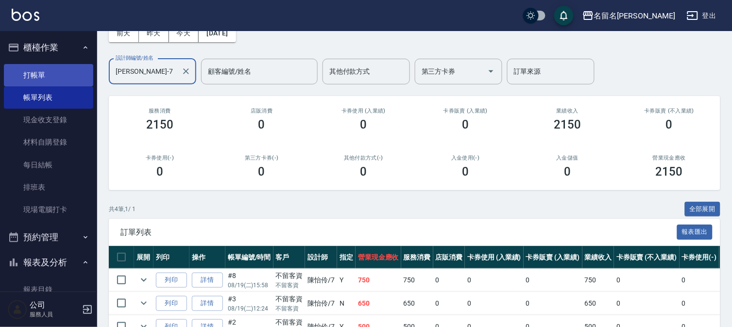  What do you see at coordinates (449, 257) in the screenshot?
I see `th: 店販消費` at bounding box center [449, 257].